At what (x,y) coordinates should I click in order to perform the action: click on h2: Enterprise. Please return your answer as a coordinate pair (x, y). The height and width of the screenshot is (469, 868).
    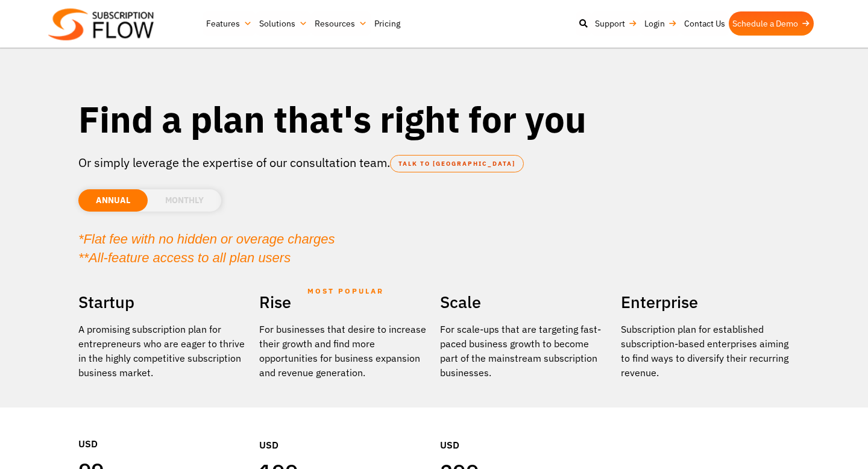
    Looking at the image, I should click on (705, 302).